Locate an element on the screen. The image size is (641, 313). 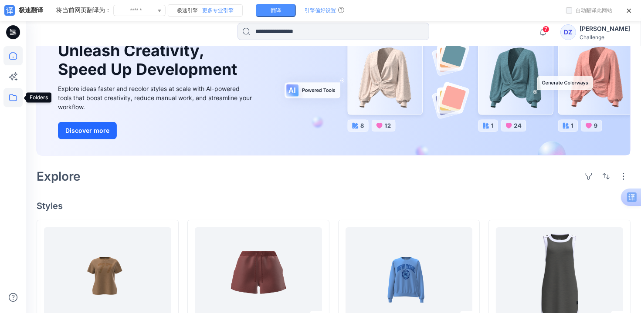
h1: Unleash Creativity, Speed Up Development is located at coordinates (150, 60).